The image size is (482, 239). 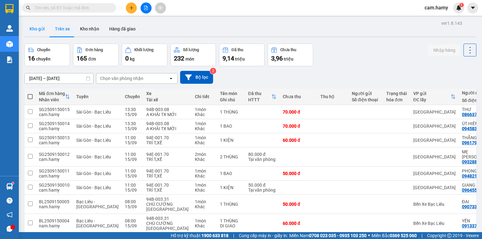 I want to click on div: 70.000 đ, so click(x=298, y=126).